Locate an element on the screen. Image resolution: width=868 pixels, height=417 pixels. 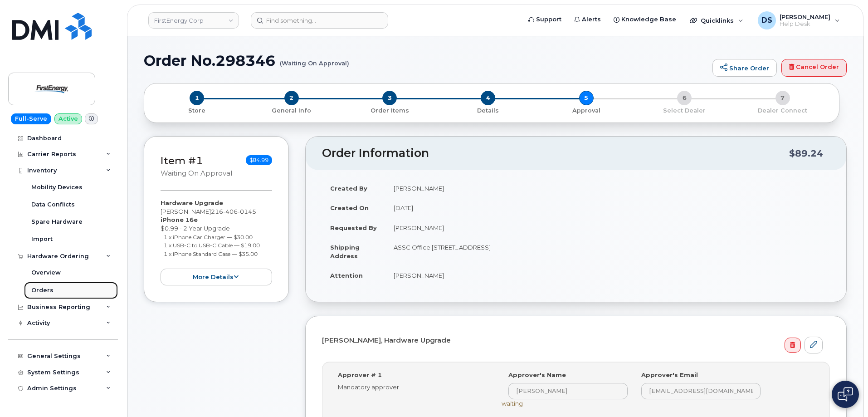
strong: Requested By is located at coordinates (353, 227).